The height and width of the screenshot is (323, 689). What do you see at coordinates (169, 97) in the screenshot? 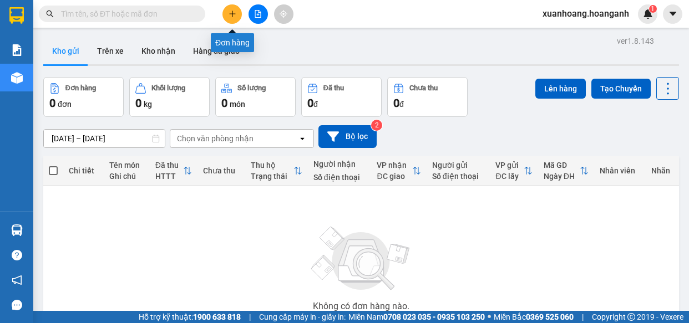
I see `button: Khối lượng0kg` at bounding box center [169, 97].